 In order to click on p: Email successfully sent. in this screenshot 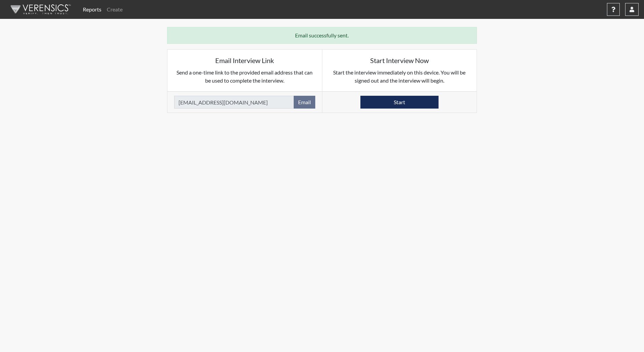, I will do `click(322, 36)`.